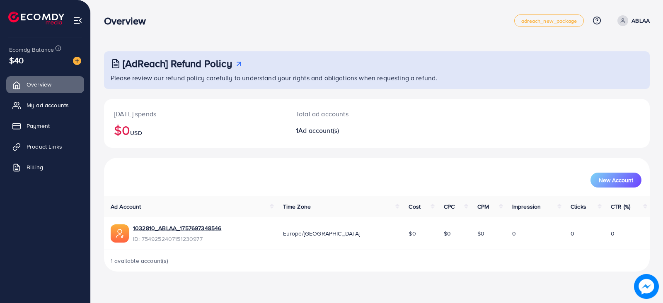 The image size is (663, 303). Describe the element at coordinates (126, 207) in the screenshot. I see `span: Ad Account` at that location.